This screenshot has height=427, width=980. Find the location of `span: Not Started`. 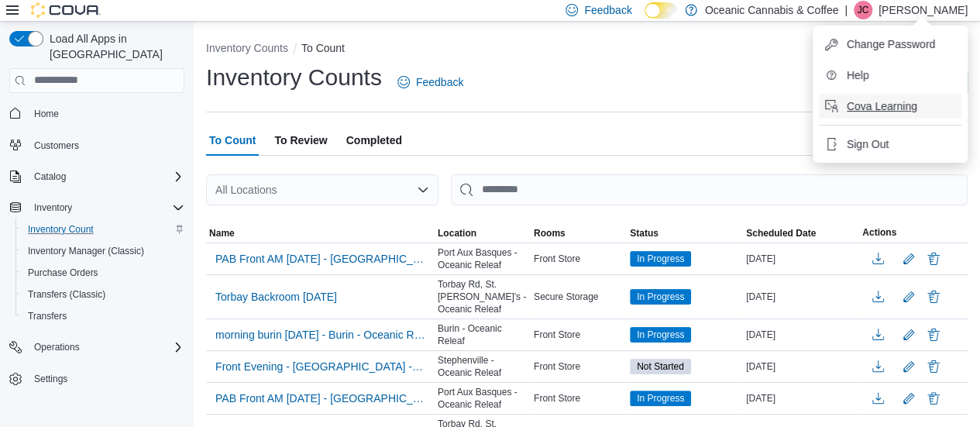

span: Not Started is located at coordinates (660, 366).